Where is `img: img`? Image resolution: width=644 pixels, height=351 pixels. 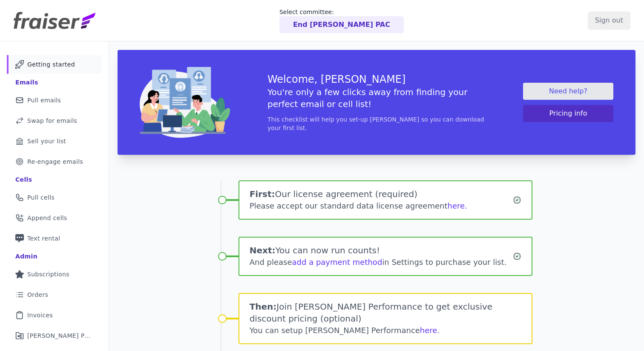
img: img is located at coordinates (185, 103).